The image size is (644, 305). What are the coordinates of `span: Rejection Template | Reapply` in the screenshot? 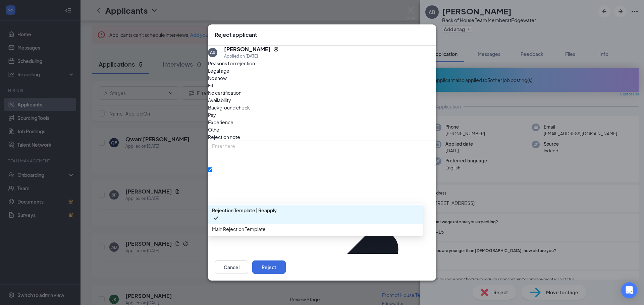 It's located at (244, 211).